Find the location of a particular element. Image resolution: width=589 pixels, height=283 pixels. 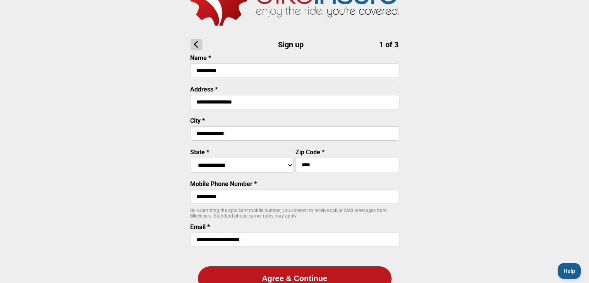

label: Name * is located at coordinates (200, 58).